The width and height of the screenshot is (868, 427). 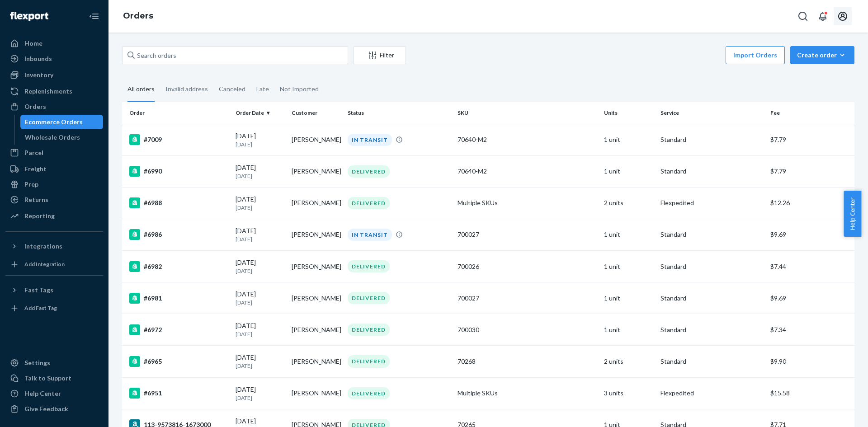 I want to click on th: Units, so click(x=629, y=113).